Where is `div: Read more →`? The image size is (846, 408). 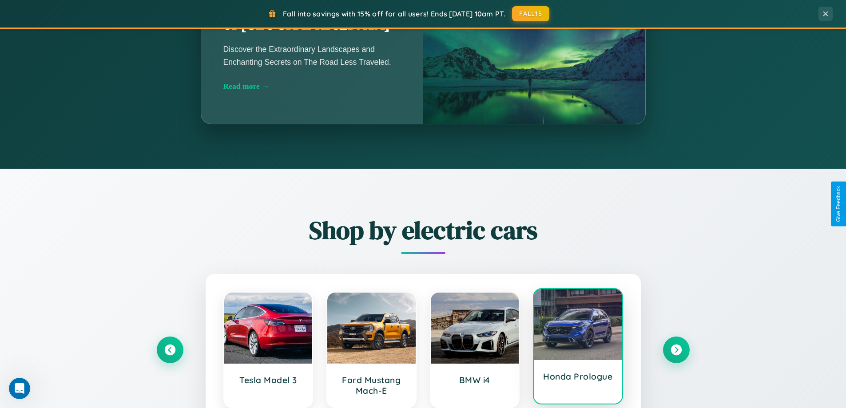 div: Read more → is located at coordinates (312, 86).